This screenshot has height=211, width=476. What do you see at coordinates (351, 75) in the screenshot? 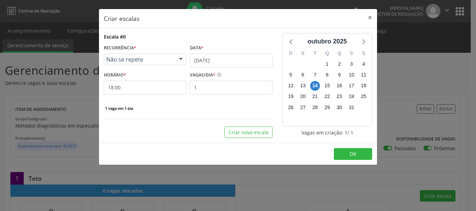
I see `span: sexta-feira, 10 de outubro de 2025` at bounding box center [351, 75].